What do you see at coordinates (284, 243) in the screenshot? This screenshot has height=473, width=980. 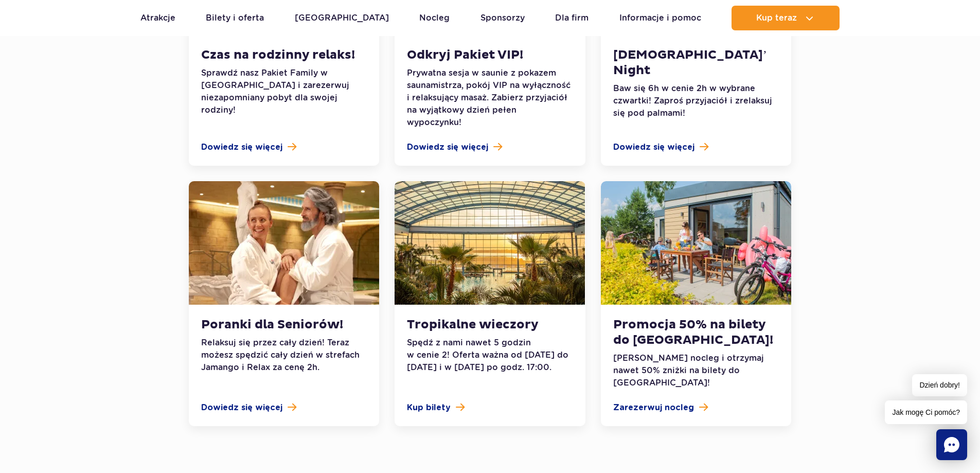 I see `img: Poranki dla Seniorów!` at bounding box center [284, 243].